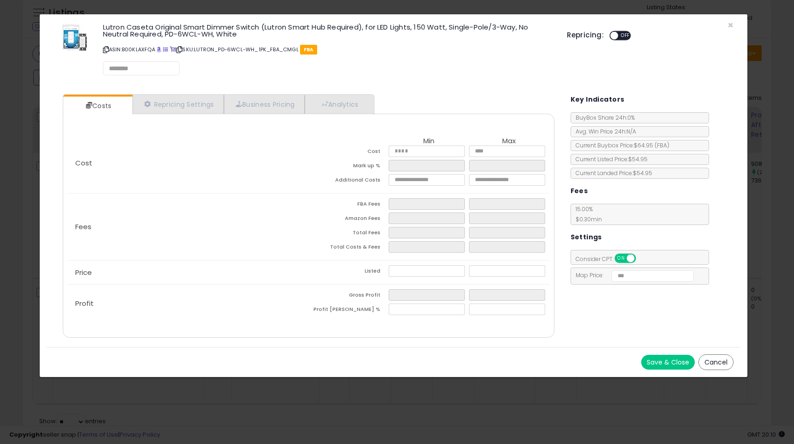 Image resolution: width=794 pixels, height=444 pixels. I want to click on h3: Lutron Caseta Original Smart Dimmer Switch (Lutron Smart Hub Required), for LED Lights, 150 Watt,..., so click(328, 30).